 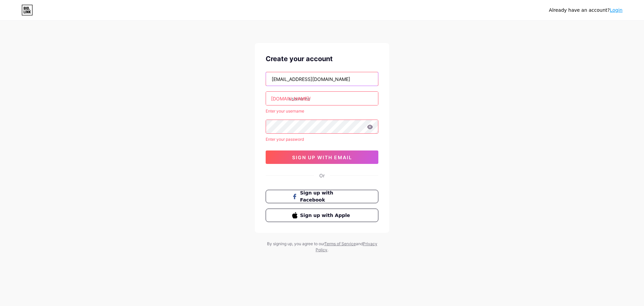 What do you see at coordinates (322, 215) in the screenshot?
I see `button: Sign up with Apple` at bounding box center [322, 215].